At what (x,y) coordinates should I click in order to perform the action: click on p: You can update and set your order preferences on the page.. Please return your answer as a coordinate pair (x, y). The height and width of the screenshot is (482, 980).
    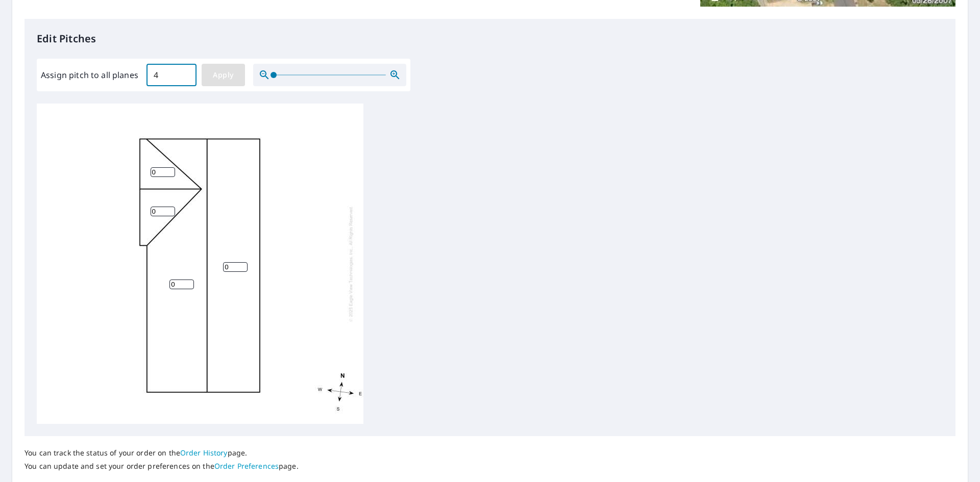
    Looking at the image, I should click on (162, 466).